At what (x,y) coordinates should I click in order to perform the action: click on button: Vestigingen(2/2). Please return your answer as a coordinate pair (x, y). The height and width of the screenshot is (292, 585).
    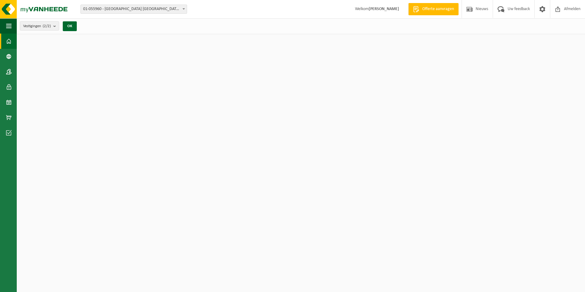
    Looking at the image, I should click on (39, 26).